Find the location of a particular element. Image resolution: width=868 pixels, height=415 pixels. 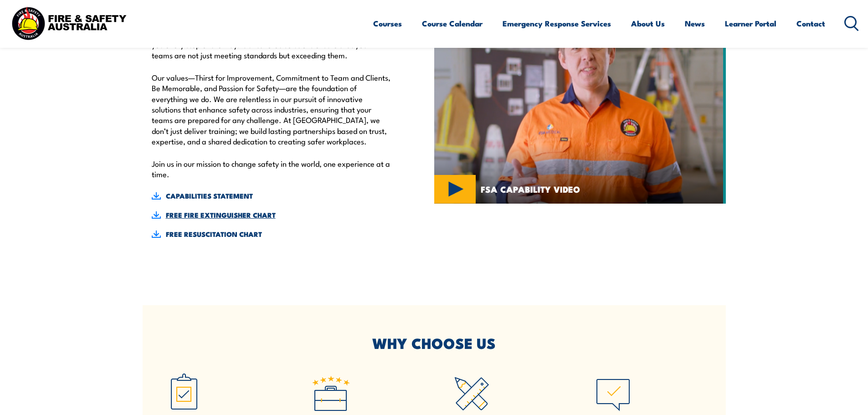

a: Learner Portal is located at coordinates (750, 23).